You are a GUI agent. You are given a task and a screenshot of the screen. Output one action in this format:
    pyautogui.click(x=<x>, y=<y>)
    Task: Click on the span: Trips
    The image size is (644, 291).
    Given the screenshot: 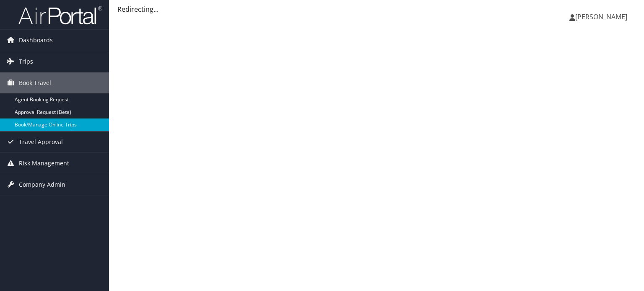 What is the action you would take?
    pyautogui.click(x=26, y=61)
    